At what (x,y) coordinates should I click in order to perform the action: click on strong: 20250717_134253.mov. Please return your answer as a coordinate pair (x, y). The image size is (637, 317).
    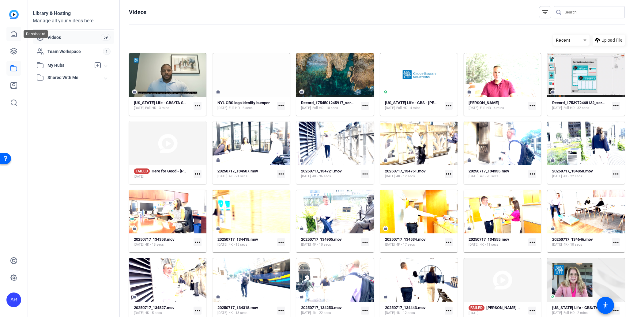
    Looking at the image, I should click on (321, 307).